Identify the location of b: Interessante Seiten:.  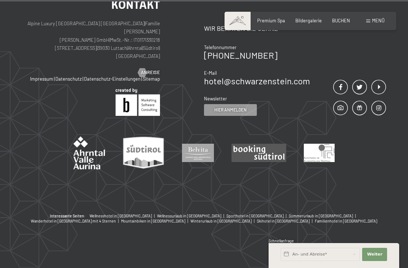
(68, 216).